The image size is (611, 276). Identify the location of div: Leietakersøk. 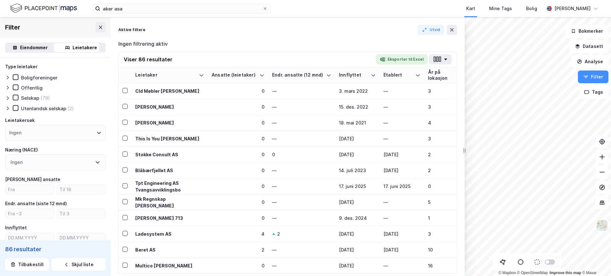
(20, 121).